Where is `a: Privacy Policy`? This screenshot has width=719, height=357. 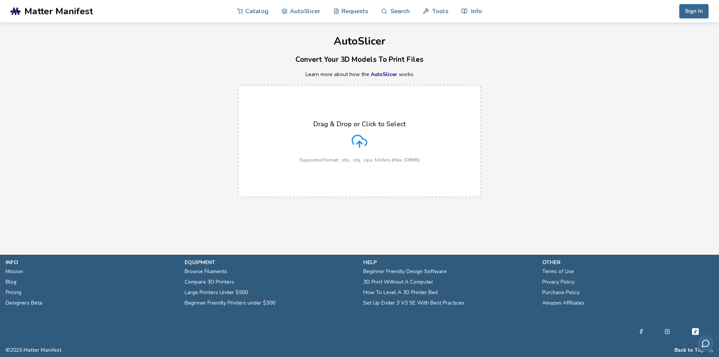 a: Privacy Policy is located at coordinates (558, 282).